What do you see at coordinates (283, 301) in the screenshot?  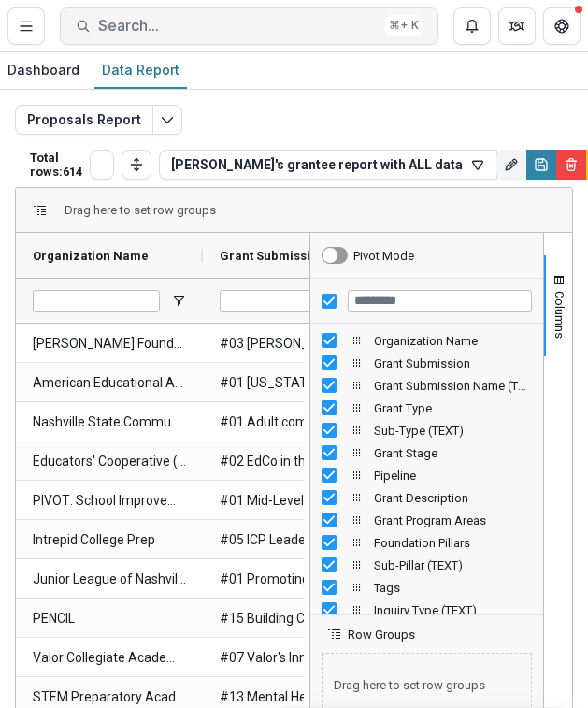 I see `input: Grant Submission Filter Input` at bounding box center [283, 301].